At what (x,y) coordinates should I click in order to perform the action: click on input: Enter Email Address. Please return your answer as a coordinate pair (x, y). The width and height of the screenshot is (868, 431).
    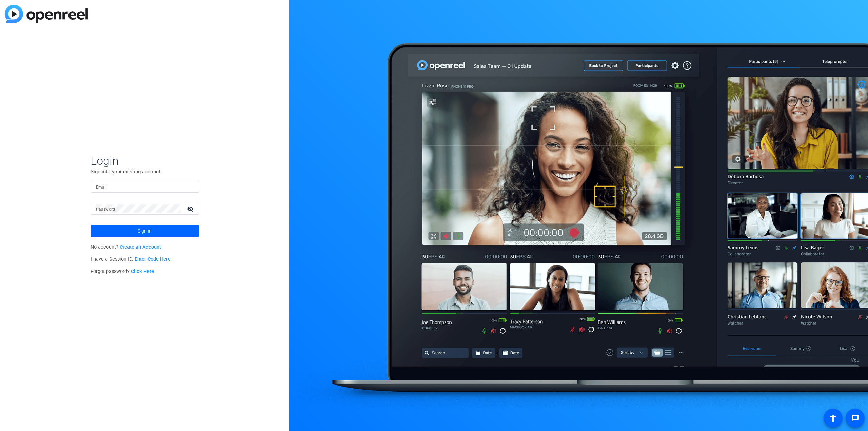
    Looking at the image, I should click on (145, 187).